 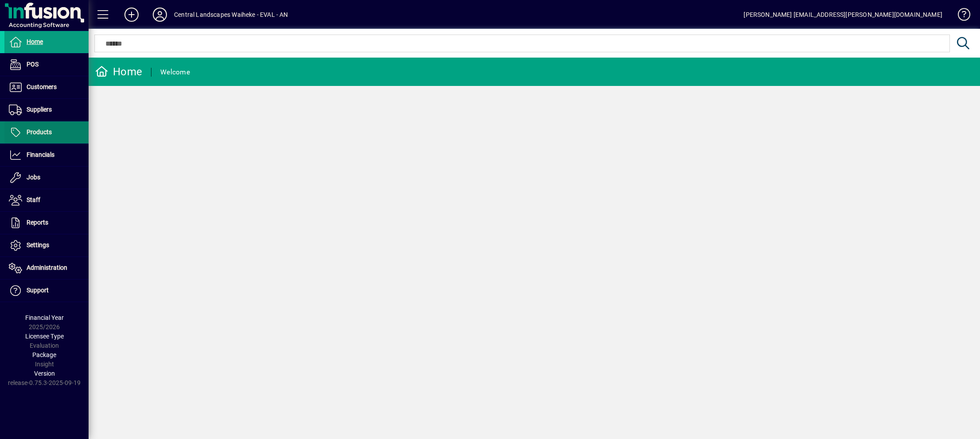 I want to click on a: Customers, so click(x=47, y=87).